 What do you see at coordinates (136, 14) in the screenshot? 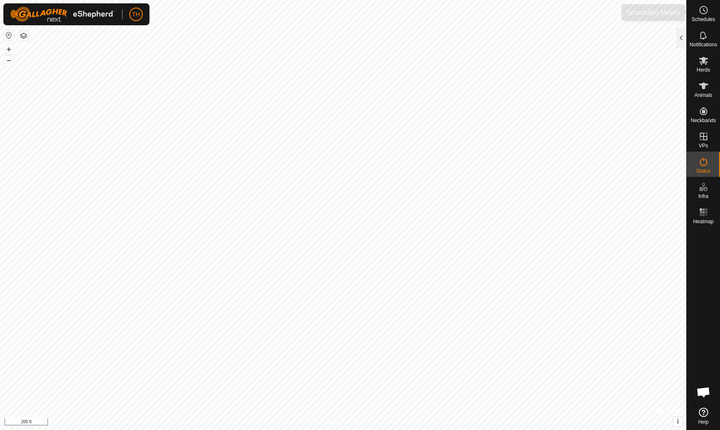
I see `span: TH` at bounding box center [136, 14].